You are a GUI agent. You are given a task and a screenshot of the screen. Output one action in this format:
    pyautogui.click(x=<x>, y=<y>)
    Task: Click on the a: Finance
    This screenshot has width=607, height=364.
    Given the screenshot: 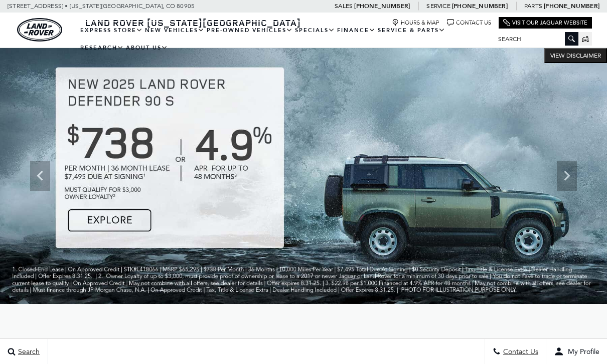 What is the action you would take?
    pyautogui.click(x=356, y=30)
    